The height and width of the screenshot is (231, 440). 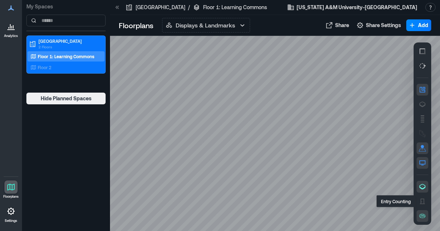 What do you see at coordinates (66, 7) in the screenshot?
I see `p: My Spaces` at bounding box center [66, 7].